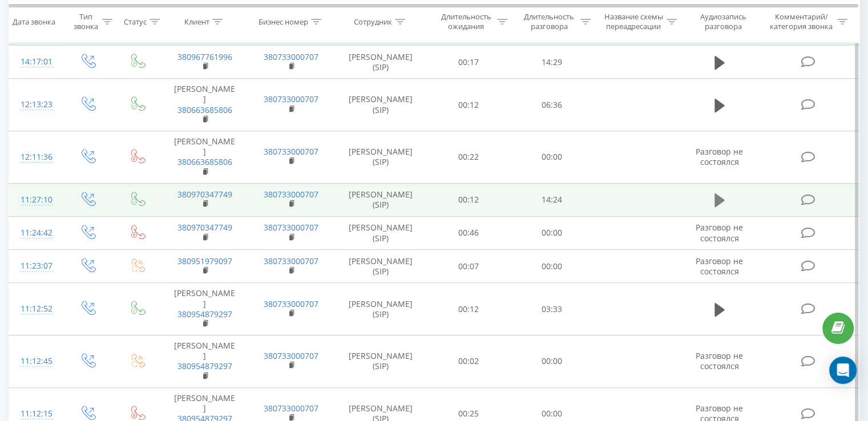 This screenshot has width=868, height=421. Describe the element at coordinates (35, 361) in the screenshot. I see `div: 11:12:45` at that location.